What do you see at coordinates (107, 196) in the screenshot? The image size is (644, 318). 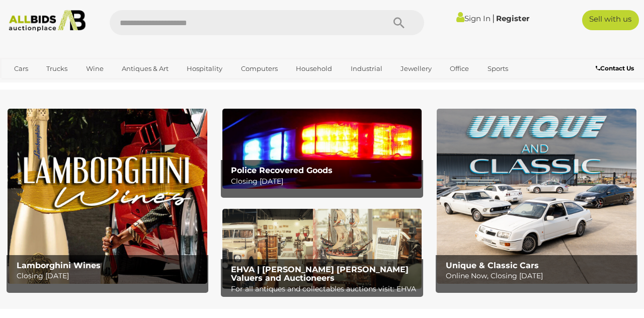 I see `img: Lamborghini Wines` at bounding box center [107, 196].